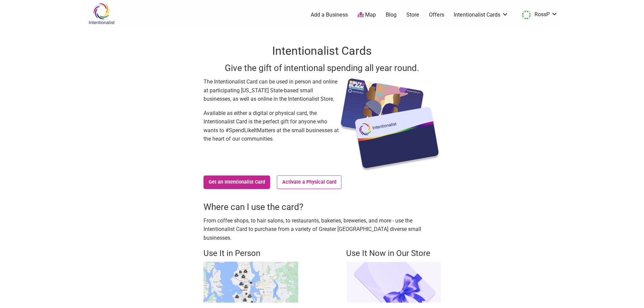  Describe the element at coordinates (538, 15) in the screenshot. I see `li: RossP` at that location.